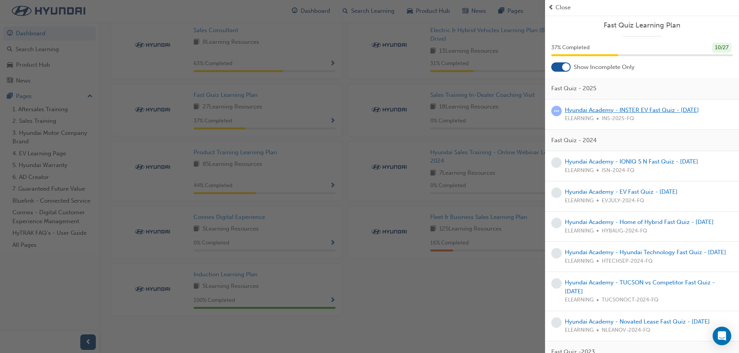 This screenshot has width=739, height=353. I want to click on span: learningRecordVerb_ATTEMPT-icon, so click(556, 111).